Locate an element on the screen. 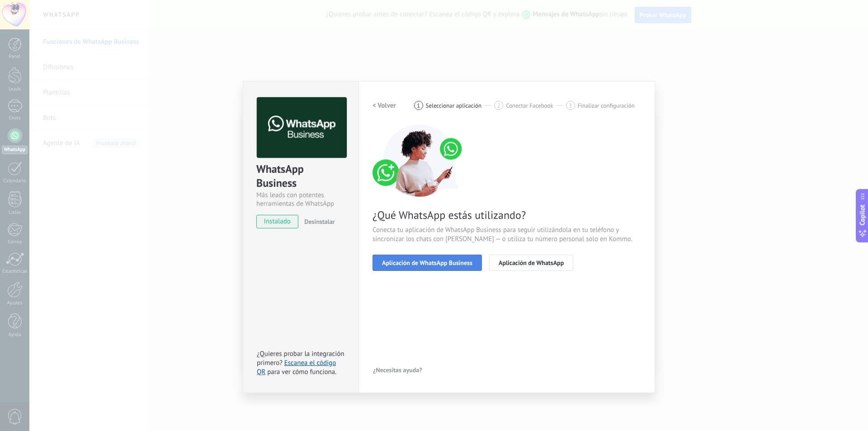 Image resolution: width=868 pixels, height=431 pixels. span: 1 is located at coordinates (418, 106).